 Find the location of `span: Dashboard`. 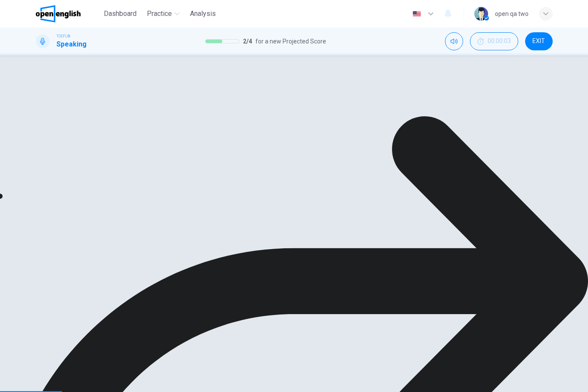

span: Dashboard is located at coordinates (120, 14).